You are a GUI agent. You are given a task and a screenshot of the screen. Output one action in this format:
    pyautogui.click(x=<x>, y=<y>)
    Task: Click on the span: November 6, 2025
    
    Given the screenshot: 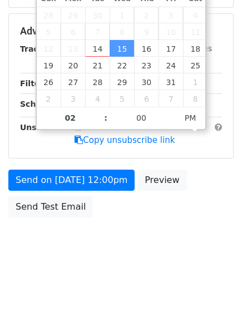 What is the action you would take?
    pyautogui.click(x=146, y=98)
    